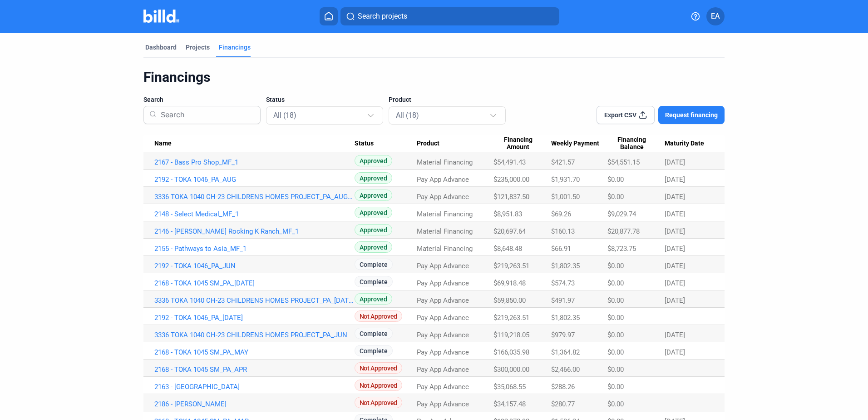 The height and width of the screenshot is (420, 868). What do you see at coordinates (624, 231) in the screenshot?
I see `span: $20,877.78` at bounding box center [624, 231].